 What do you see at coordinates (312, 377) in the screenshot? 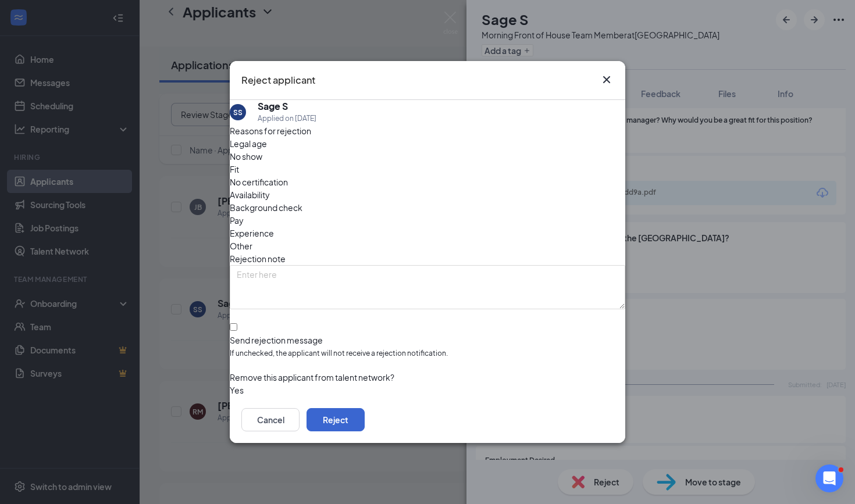
I see `span: Remove this applicant from talent network?` at bounding box center [312, 377].